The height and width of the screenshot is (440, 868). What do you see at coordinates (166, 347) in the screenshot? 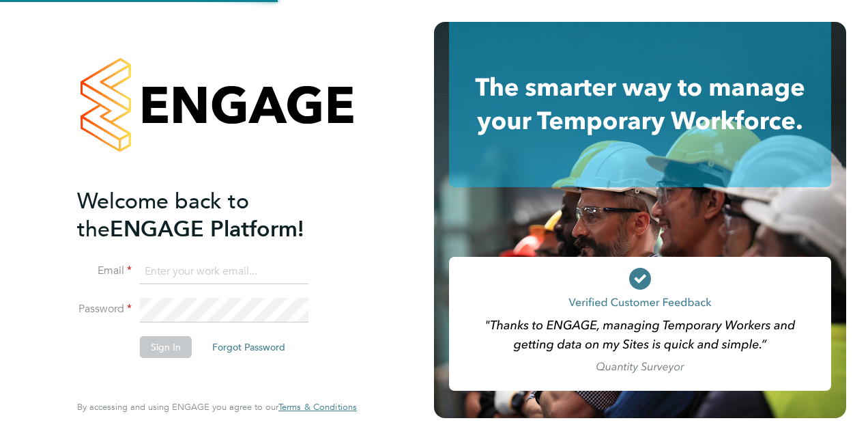
I see `button: Sign In` at bounding box center [166, 347].